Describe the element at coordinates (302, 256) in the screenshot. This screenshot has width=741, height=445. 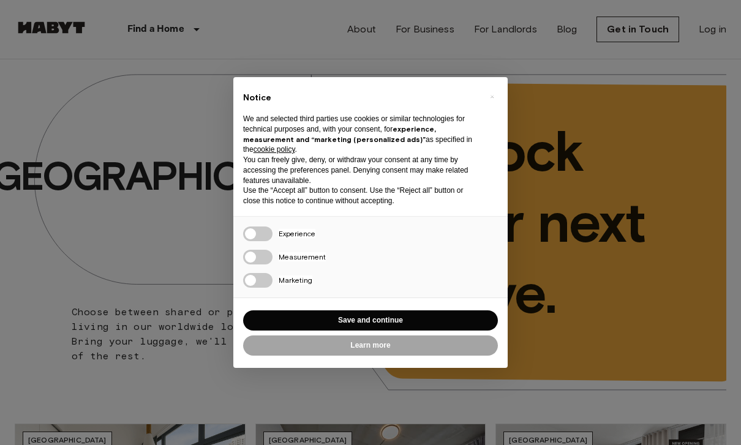
I see `span: Measurement` at that location.